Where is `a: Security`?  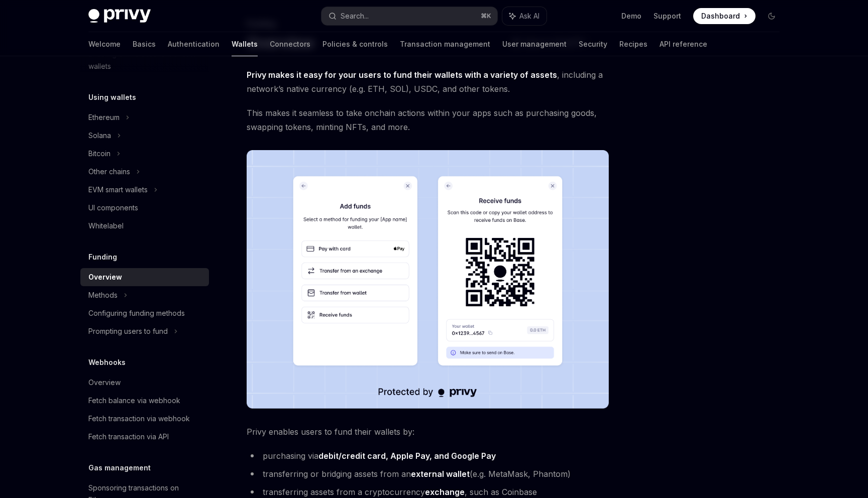
a: Security is located at coordinates (593, 44).